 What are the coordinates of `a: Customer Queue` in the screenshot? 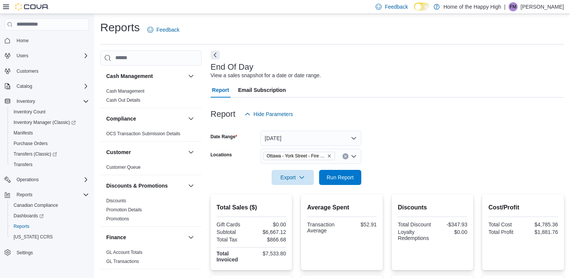 It's located at (123, 167).